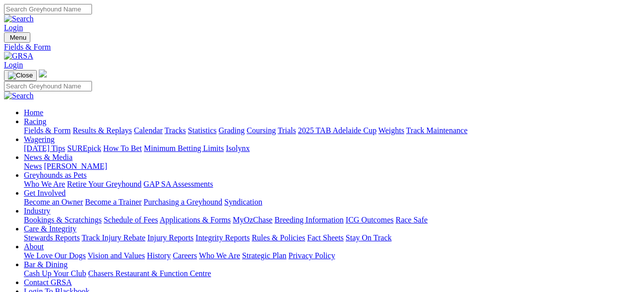 The width and height of the screenshot is (644, 292). What do you see at coordinates (53, 202) in the screenshot?
I see `a: Become an Owner` at bounding box center [53, 202].